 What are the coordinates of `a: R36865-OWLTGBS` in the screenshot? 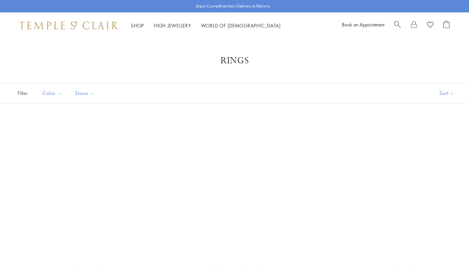 It's located at (85, 188).